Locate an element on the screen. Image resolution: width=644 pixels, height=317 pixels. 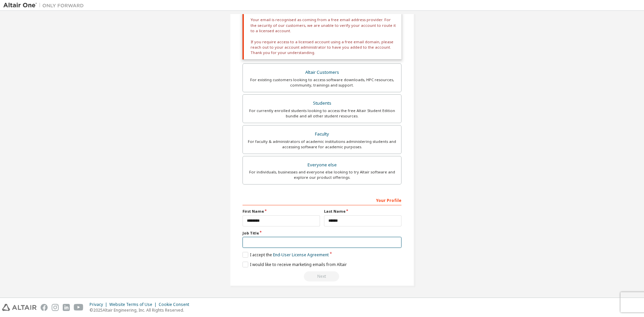
div: Faculty is located at coordinates (322, 134).